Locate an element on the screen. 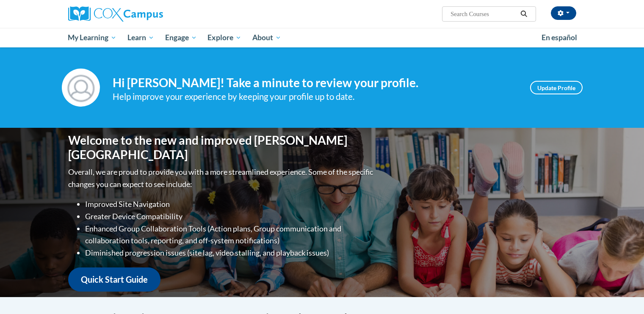 This screenshot has width=644, height=314. div: Main menu is located at coordinates (322, 38).